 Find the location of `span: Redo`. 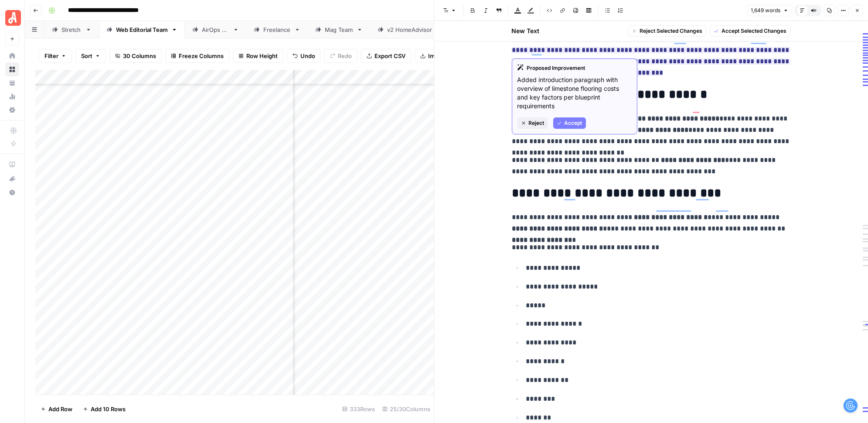

span: Redo is located at coordinates (345, 56).